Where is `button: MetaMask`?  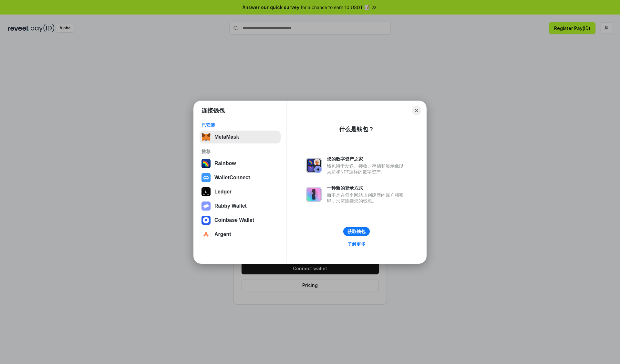
button: MetaMask is located at coordinates (240, 137).